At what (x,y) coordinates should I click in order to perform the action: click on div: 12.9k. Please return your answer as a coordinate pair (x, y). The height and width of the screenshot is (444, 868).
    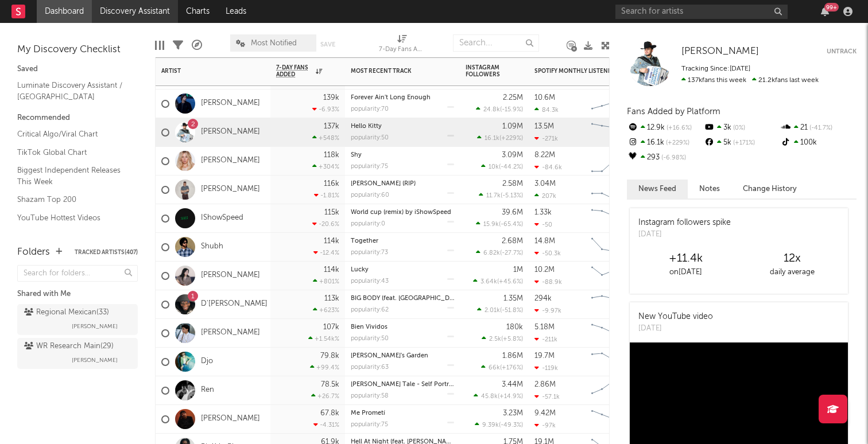
    Looking at the image, I should click on (665, 128).